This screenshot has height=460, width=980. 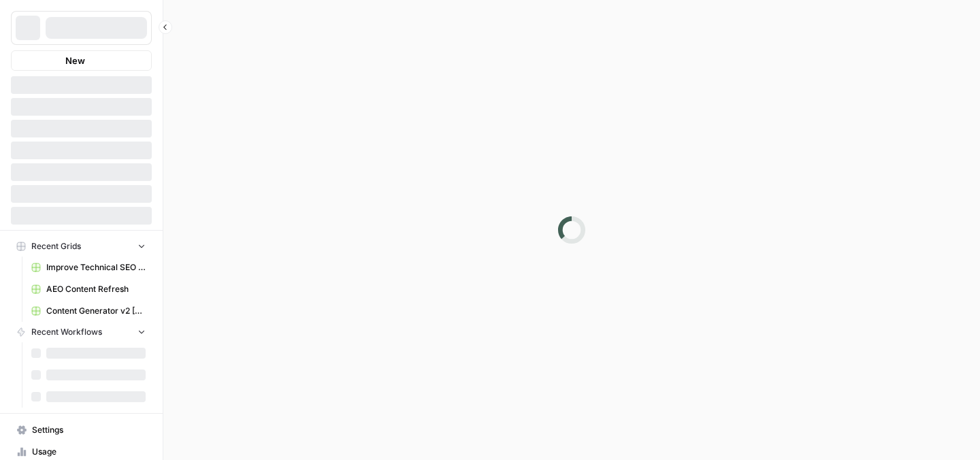 I want to click on button: Recent Workflows, so click(x=81, y=332).